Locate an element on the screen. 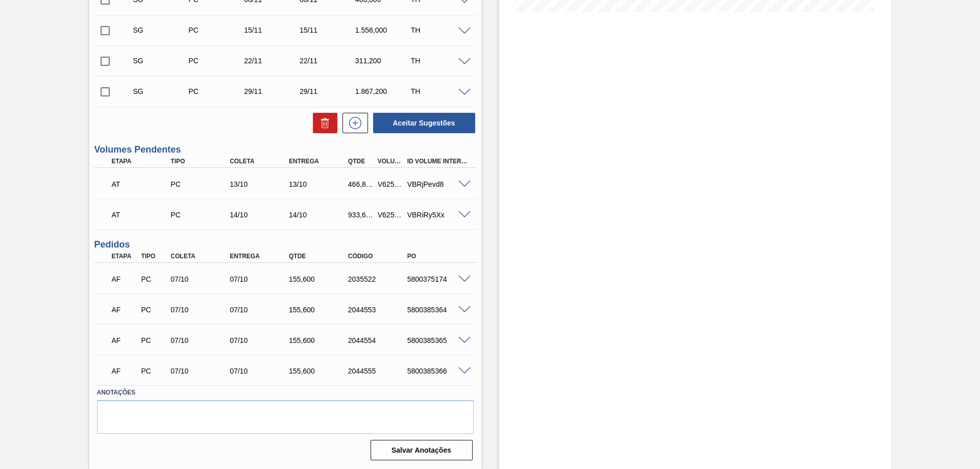 This screenshot has width=980, height=469. div: 5800385365 is located at coordinates (438, 341).